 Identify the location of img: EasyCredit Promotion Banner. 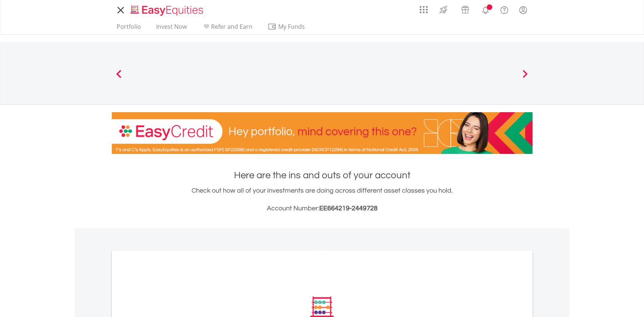
(322, 133).